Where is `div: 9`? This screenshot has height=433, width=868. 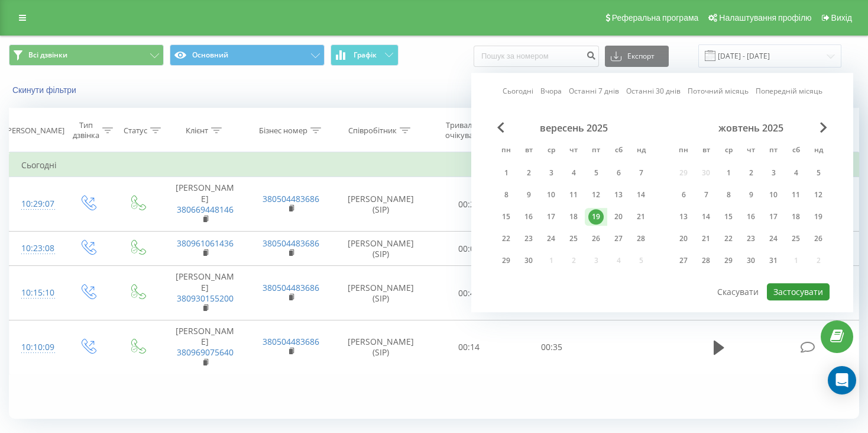 div: 9 is located at coordinates (528, 195).